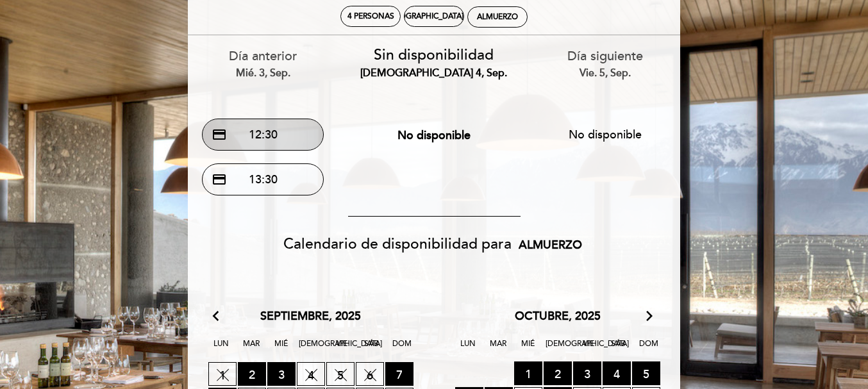  What do you see at coordinates (558, 317) in the screenshot?
I see `span: octubre, 2025` at bounding box center [558, 317].